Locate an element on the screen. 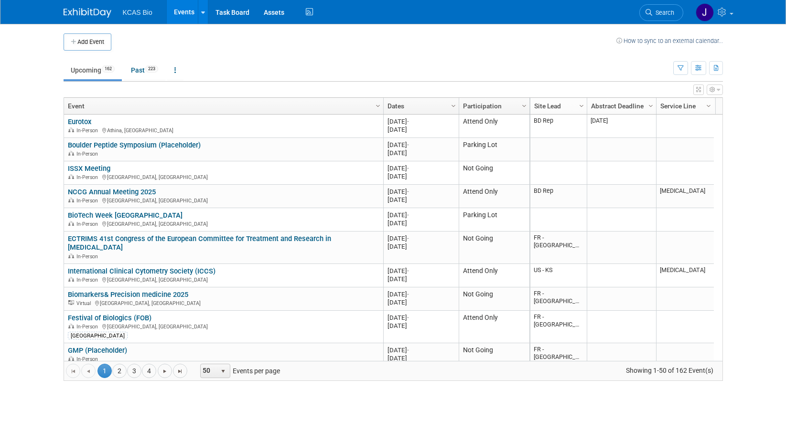  span: select is located at coordinates (223, 372).